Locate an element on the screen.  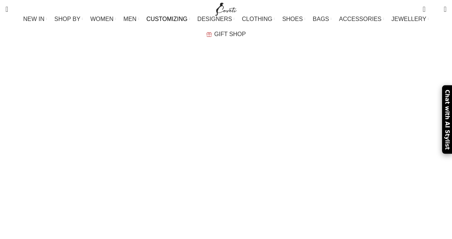
a: BAGS is located at coordinates (322, 19).